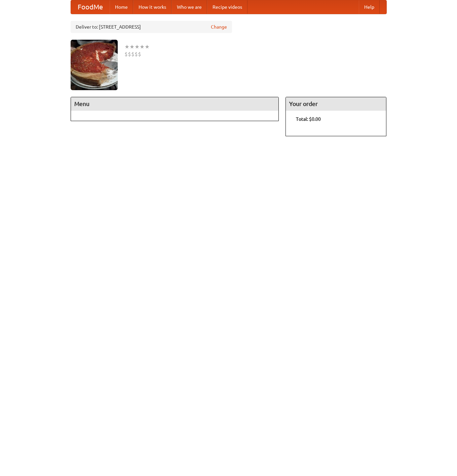  I want to click on a: Home, so click(122, 7).